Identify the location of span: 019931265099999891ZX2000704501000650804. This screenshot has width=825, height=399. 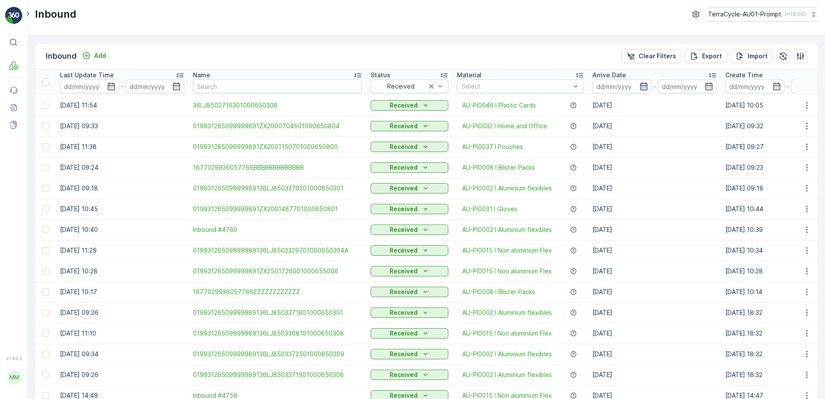
(278, 126).